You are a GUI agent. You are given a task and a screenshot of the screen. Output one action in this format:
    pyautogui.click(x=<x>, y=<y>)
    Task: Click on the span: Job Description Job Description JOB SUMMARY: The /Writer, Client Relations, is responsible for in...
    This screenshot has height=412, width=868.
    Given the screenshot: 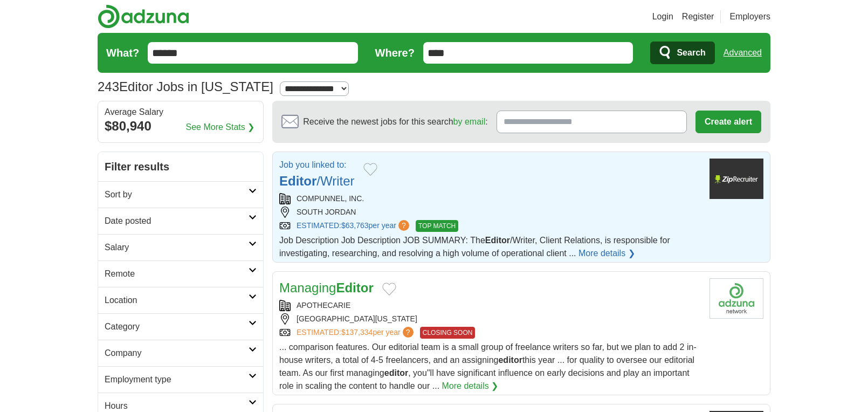 What is the action you would take?
    pyautogui.click(x=474, y=247)
    